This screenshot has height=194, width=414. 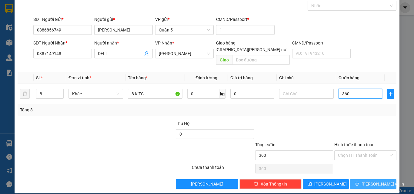 I want to click on img: logo.jpg, so click(x=73, y=15).